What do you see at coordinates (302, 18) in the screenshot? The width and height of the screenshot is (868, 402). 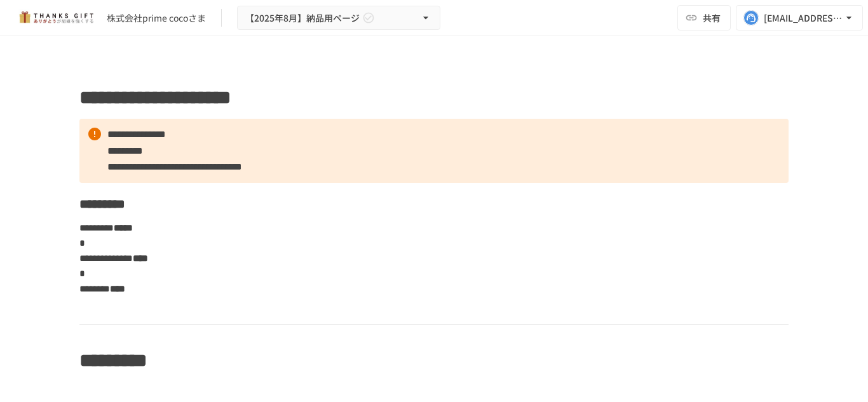 I see `span: 【2025年8月】納品用ページ` at bounding box center [302, 18].